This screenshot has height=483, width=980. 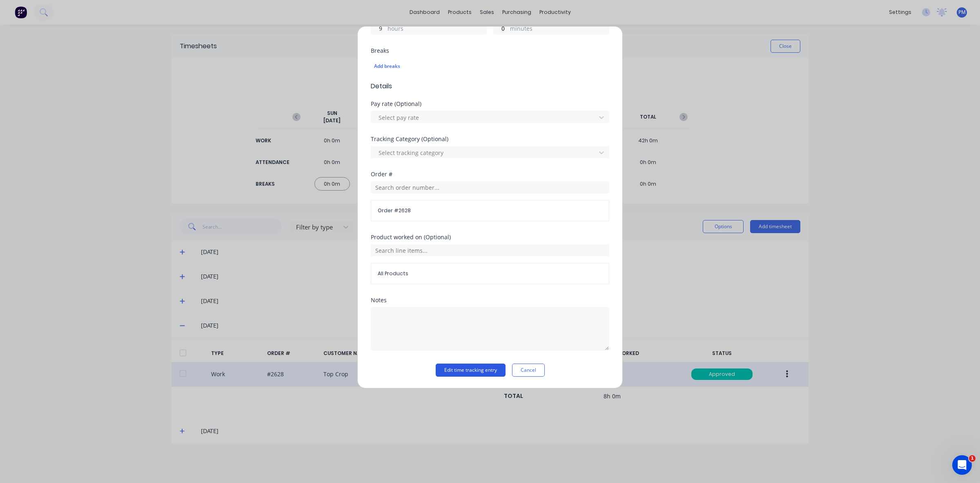 What do you see at coordinates (490, 187) in the screenshot?
I see `input: Search order number...` at bounding box center [490, 187].